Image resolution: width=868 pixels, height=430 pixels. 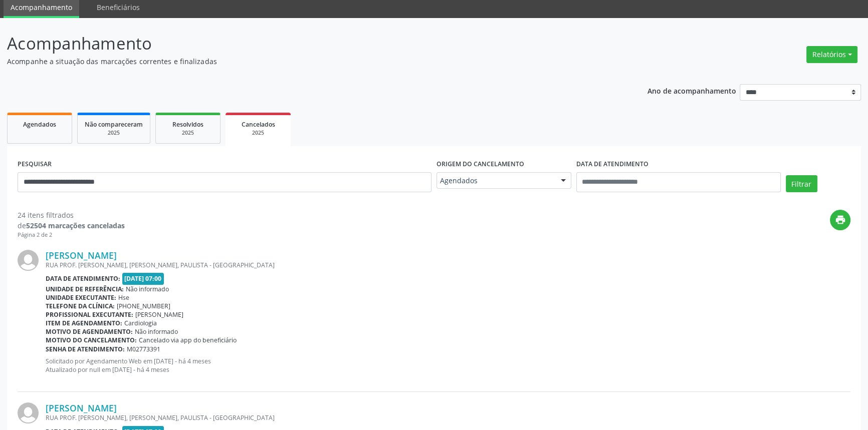 I want to click on b: Unidade executante:, so click(x=81, y=298).